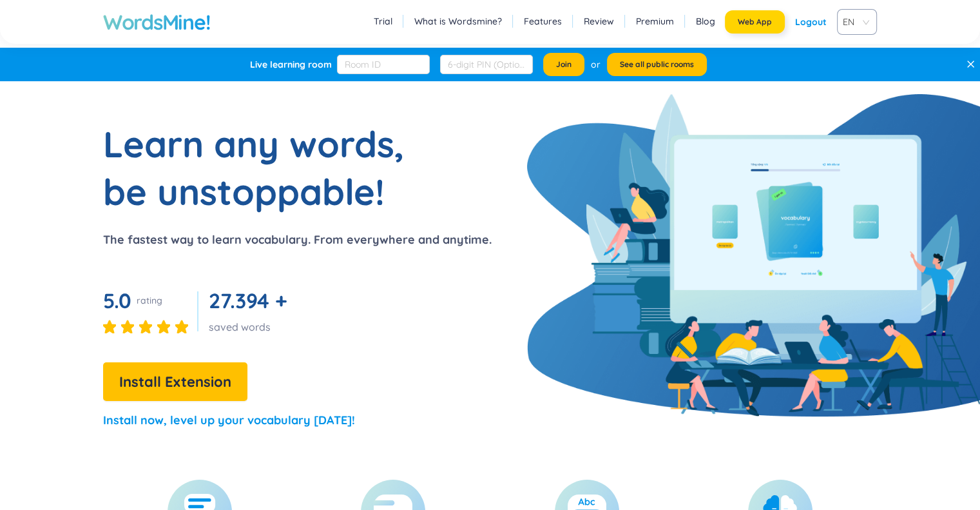 This screenshot has height=510, width=980. I want to click on input: 6-digit PIN (Optional), so click(486, 64).